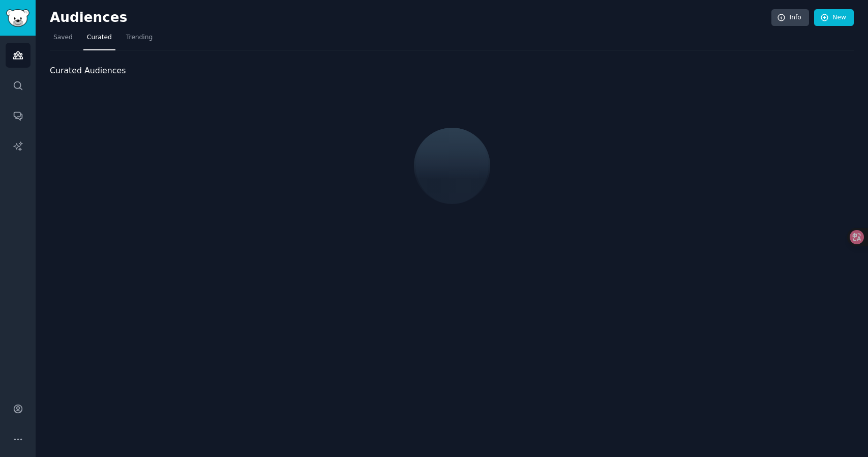  Describe the element at coordinates (99, 40) in the screenshot. I see `a: Curated` at that location.